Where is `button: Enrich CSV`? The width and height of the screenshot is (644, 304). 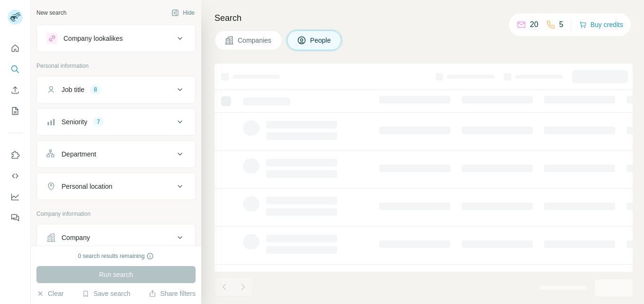
button: Enrich CSV is located at coordinates (15, 90).